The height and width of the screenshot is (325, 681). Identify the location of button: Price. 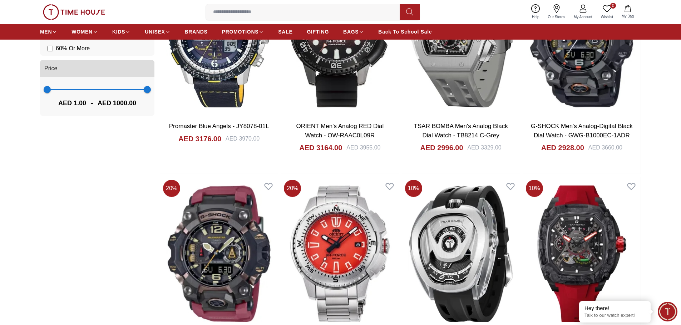
(97, 69).